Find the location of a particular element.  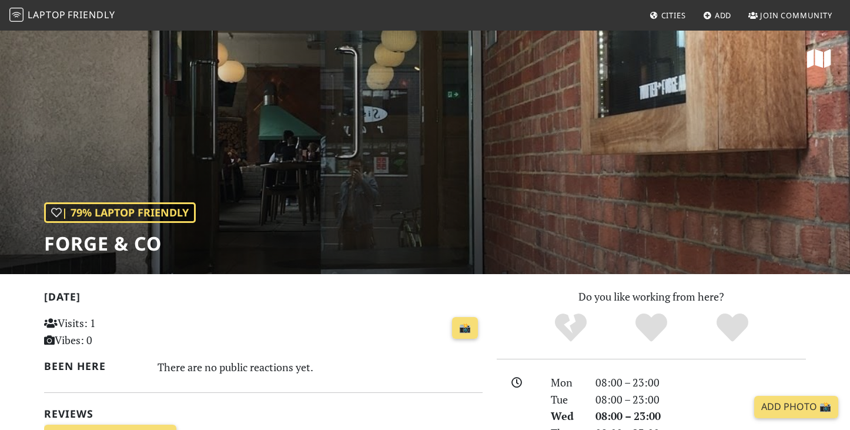

span: Laptop is located at coordinates (46, 15).